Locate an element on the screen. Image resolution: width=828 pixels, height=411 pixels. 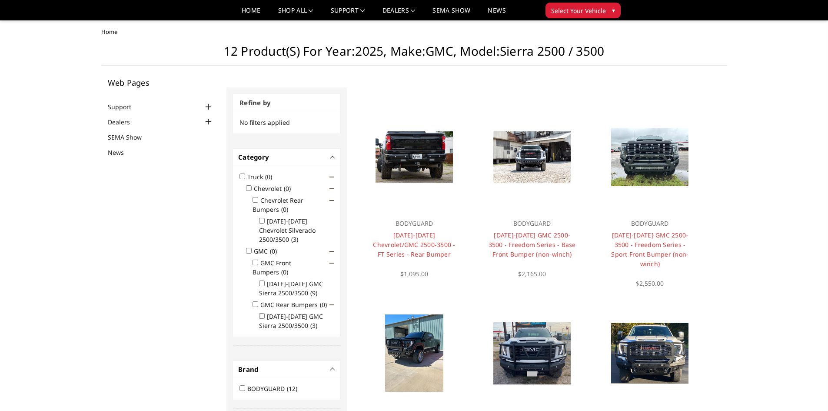
h3: Refine by is located at coordinates (287, 103).